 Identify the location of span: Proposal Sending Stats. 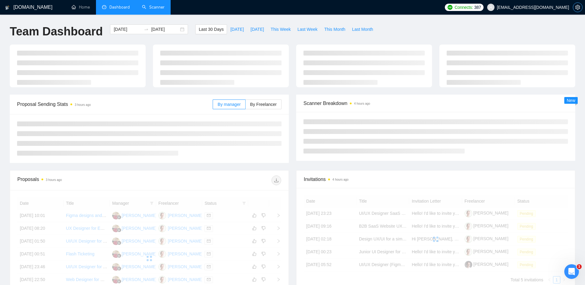
(115, 104).